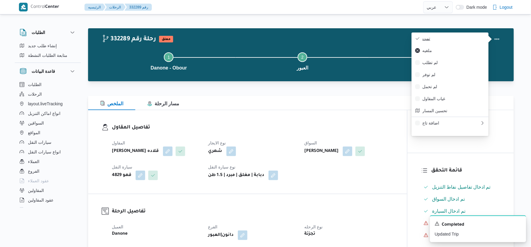 This screenshot has width=531, height=247. What do you see at coordinates (36, 123) in the screenshot?
I see `span: السواقين` at bounding box center [36, 123].